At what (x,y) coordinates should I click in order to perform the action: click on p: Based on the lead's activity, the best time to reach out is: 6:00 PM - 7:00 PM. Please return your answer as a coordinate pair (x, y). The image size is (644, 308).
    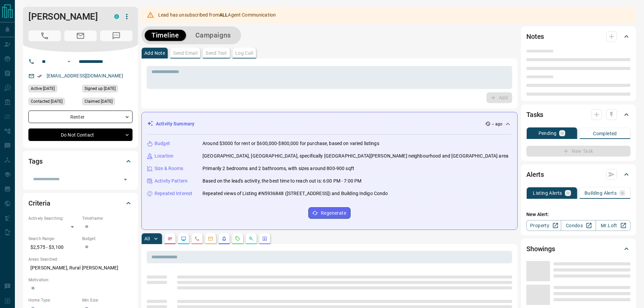
    Looking at the image, I should click on (282, 181).